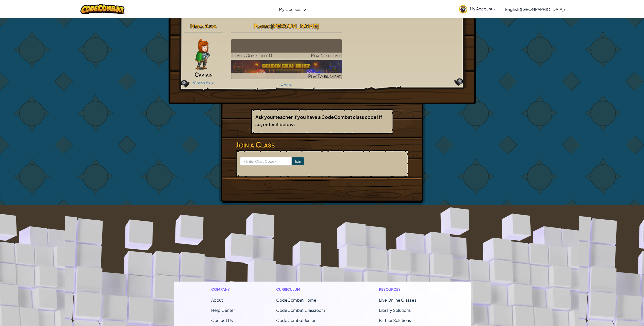 Image resolution: width=644 pixels, height=326 pixels. I want to click on a: About, so click(217, 300).